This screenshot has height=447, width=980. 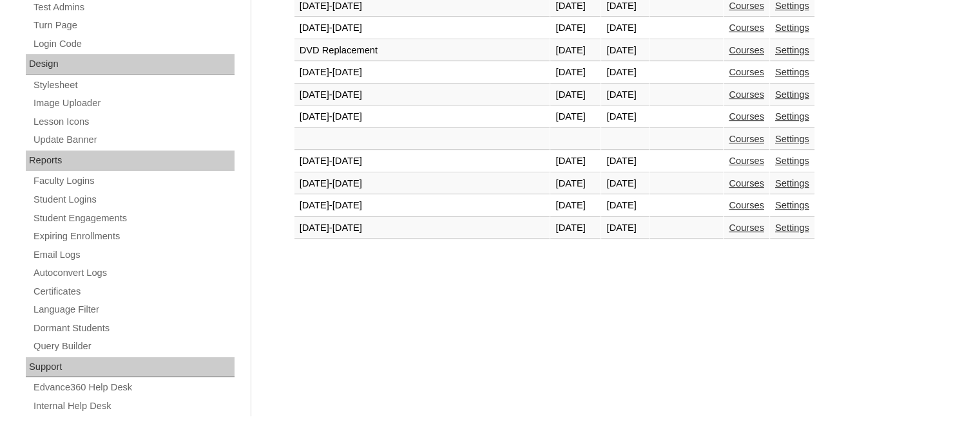 What do you see at coordinates (133, 140) in the screenshot?
I see `a: Update Banner` at bounding box center [133, 140].